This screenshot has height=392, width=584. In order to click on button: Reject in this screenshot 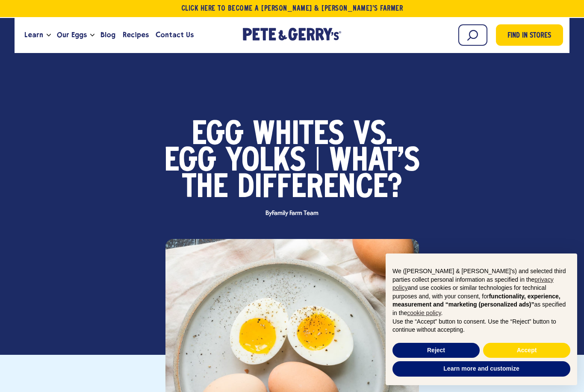, I will do `click(436, 351)`.